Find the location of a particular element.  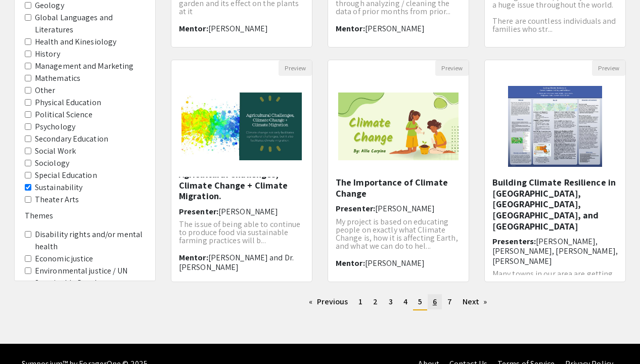

span: 5 is located at coordinates (420, 301).